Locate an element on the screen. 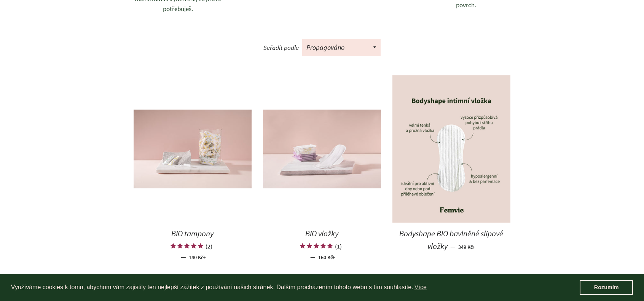  span: Seřadit podle is located at coordinates (281, 47).